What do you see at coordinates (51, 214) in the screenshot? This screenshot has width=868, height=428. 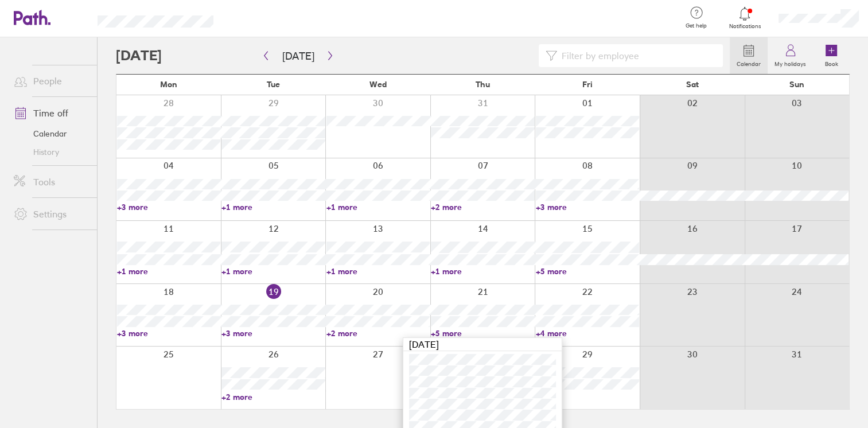 I see `a: Settings` at bounding box center [51, 214].